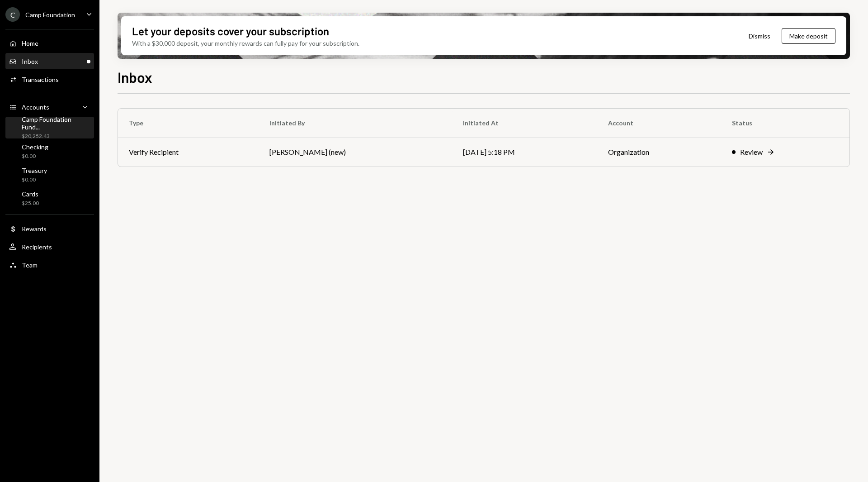 This screenshot has height=482, width=868. I want to click on a: Transactions, so click(50, 79).